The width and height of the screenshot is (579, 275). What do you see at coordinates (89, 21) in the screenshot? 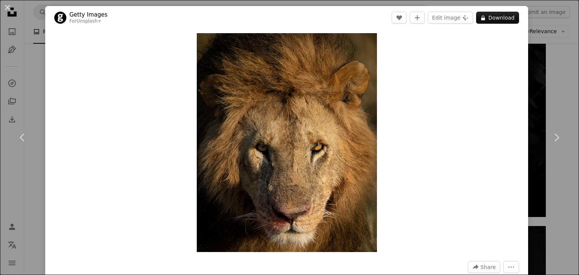
I see `a: Unsplash+` at bounding box center [89, 21].